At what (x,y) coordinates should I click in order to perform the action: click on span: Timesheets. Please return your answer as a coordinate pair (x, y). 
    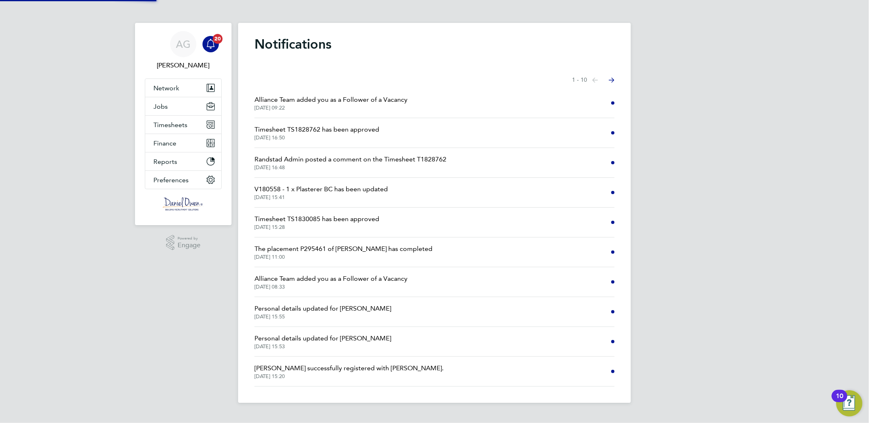
    Looking at the image, I should click on (170, 125).